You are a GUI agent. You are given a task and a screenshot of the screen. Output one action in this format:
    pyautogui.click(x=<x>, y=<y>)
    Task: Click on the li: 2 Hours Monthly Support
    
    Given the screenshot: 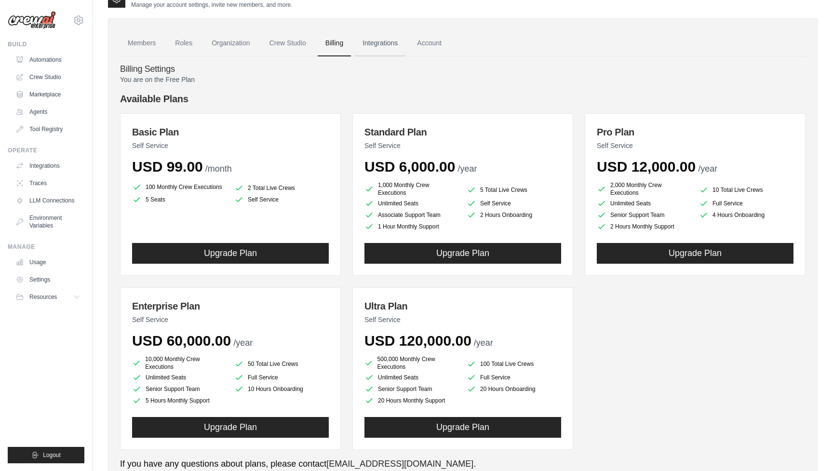 What is the action you would take?
    pyautogui.click(x=644, y=227)
    